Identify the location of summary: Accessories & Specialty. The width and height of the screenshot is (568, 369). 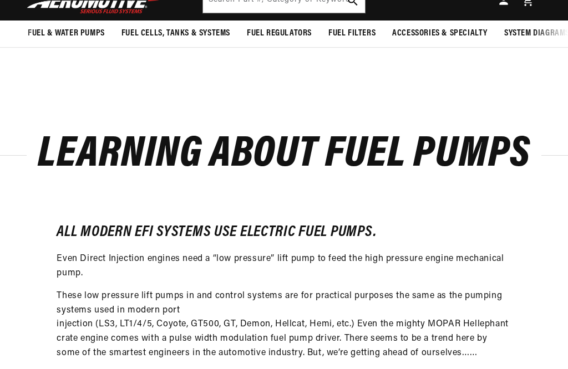
(440, 33).